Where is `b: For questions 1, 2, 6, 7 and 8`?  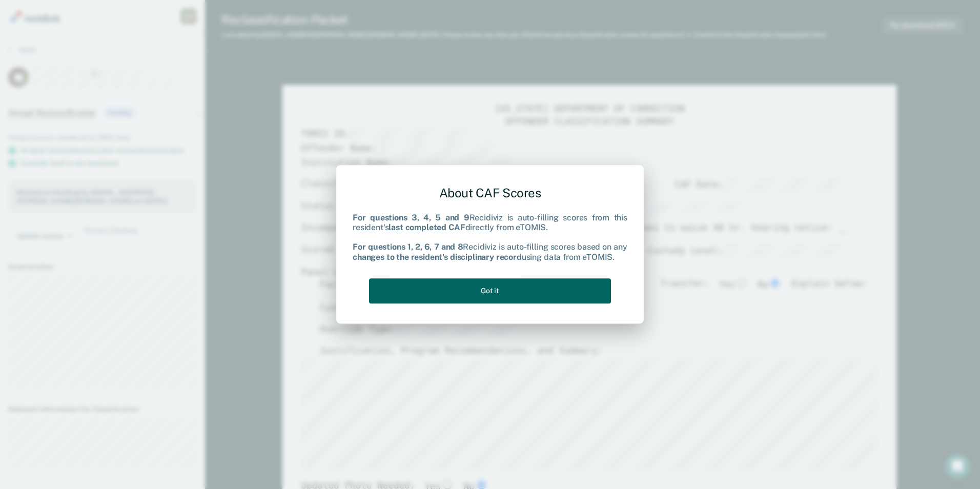 b: For questions 1, 2, 6, 7 and 8 is located at coordinates (408, 247).